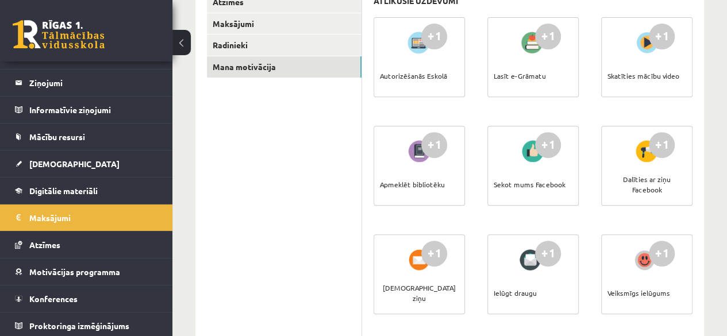 The image size is (727, 336). I want to click on div: Dalīties ar ziņu Facebook, so click(646, 184).